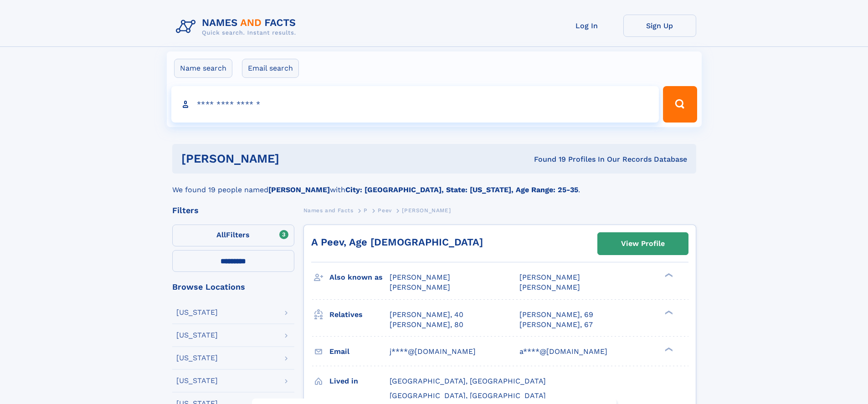 Image resolution: width=868 pixels, height=404 pixels. I want to click on h3: Also known as, so click(360, 277).